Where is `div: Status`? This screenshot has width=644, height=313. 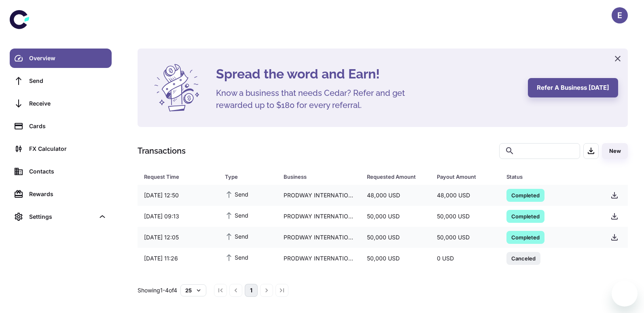
div: Status is located at coordinates (545, 177).